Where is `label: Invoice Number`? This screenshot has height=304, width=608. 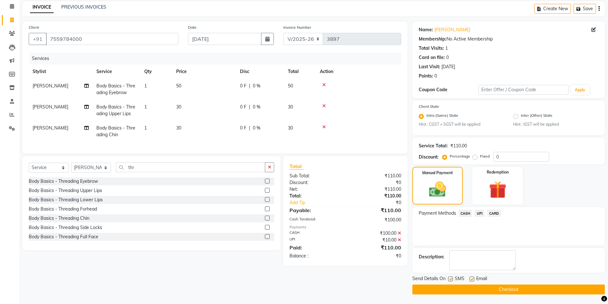
label: Invoice Number is located at coordinates (297, 27).